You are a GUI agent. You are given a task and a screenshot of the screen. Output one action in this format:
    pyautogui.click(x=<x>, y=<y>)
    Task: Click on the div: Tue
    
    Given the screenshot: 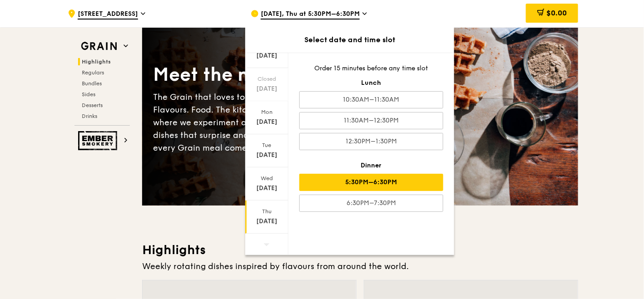 What is the action you would take?
    pyautogui.click(x=267, y=145)
    